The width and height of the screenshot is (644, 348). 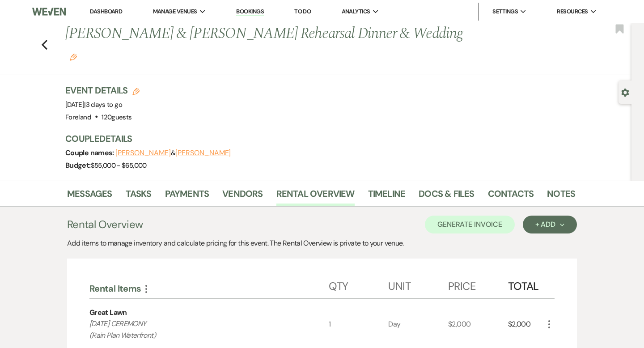 I want to click on a: To Do, so click(x=302, y=11).